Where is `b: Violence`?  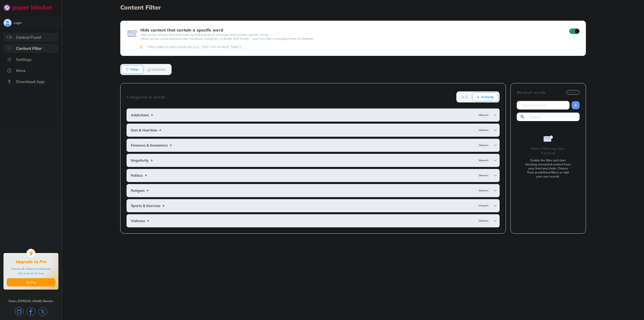 b: Violence is located at coordinates (138, 221).